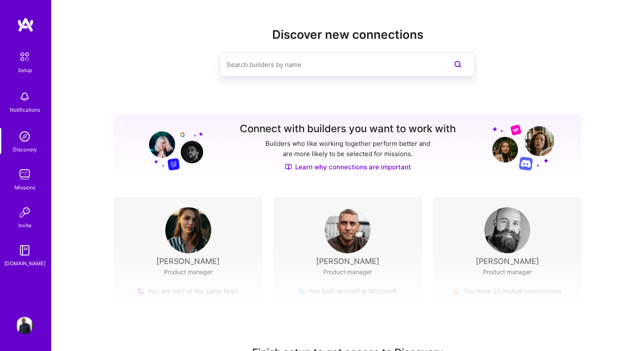 The height and width of the screenshot is (351, 644). Describe the element at coordinates (288, 167) in the screenshot. I see `img: Discover` at that location.